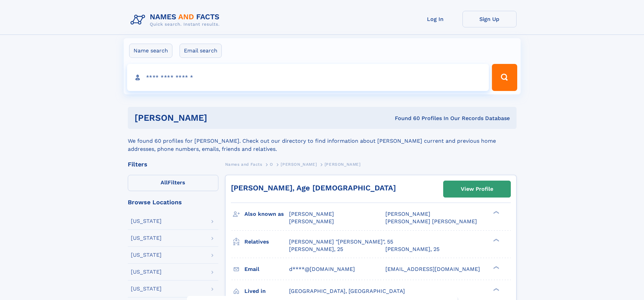  What do you see at coordinates (267, 242) in the screenshot?
I see `h3: Relatives` at bounding box center [267, 242].